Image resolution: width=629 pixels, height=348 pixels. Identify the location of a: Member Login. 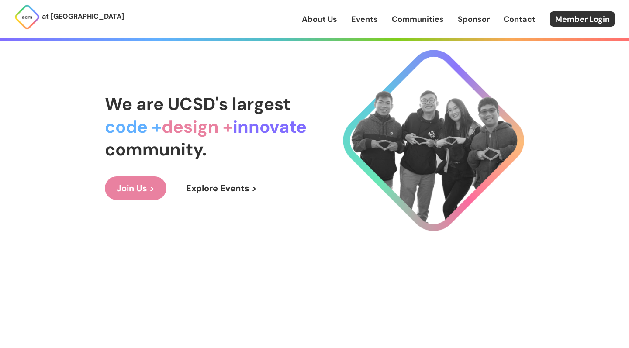
(582, 19).